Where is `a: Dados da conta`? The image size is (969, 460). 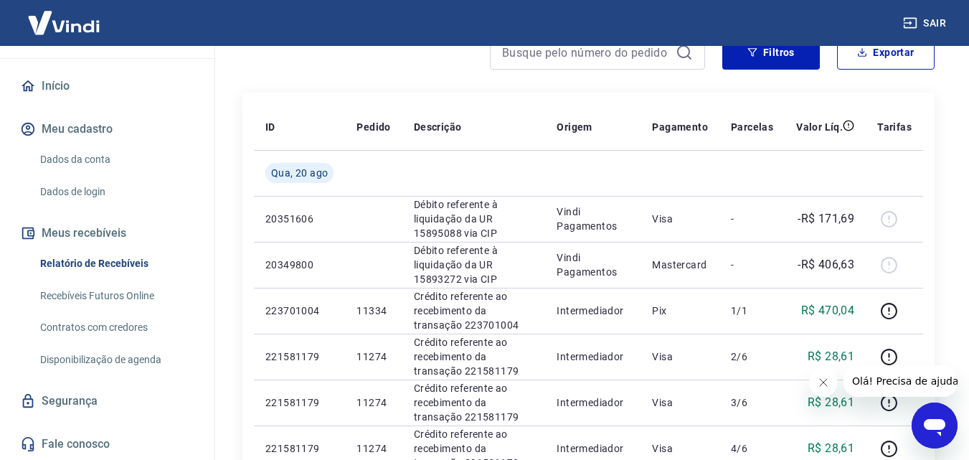
a: Dados da conta is located at coordinates (116, 159).